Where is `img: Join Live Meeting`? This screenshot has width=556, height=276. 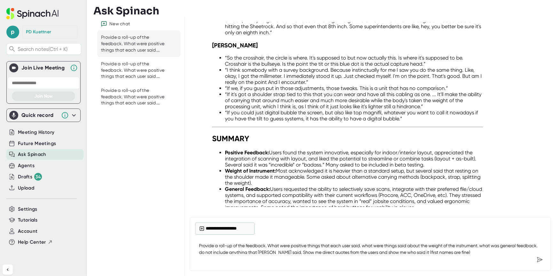
img: Join Live Meeting is located at coordinates (14, 68).